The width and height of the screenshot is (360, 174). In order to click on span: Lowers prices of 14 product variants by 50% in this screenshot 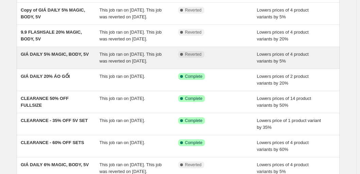, I will do `click(284, 102)`.